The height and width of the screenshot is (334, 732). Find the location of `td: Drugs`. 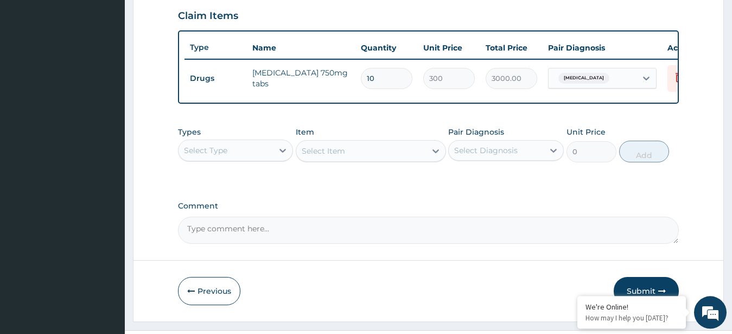

td: Drugs is located at coordinates (216, 78).